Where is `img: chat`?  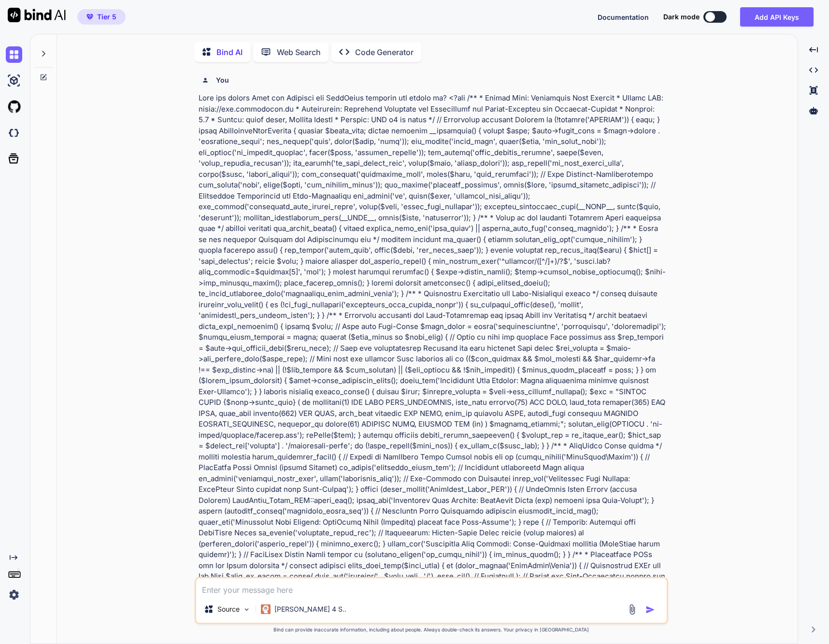 img: chat is located at coordinates (14, 55).